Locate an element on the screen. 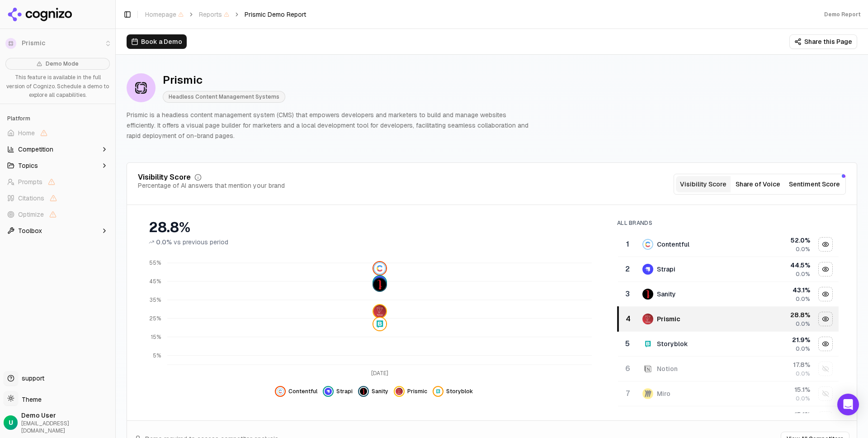 The image size is (868, 438). div: Notion is located at coordinates (667, 368).